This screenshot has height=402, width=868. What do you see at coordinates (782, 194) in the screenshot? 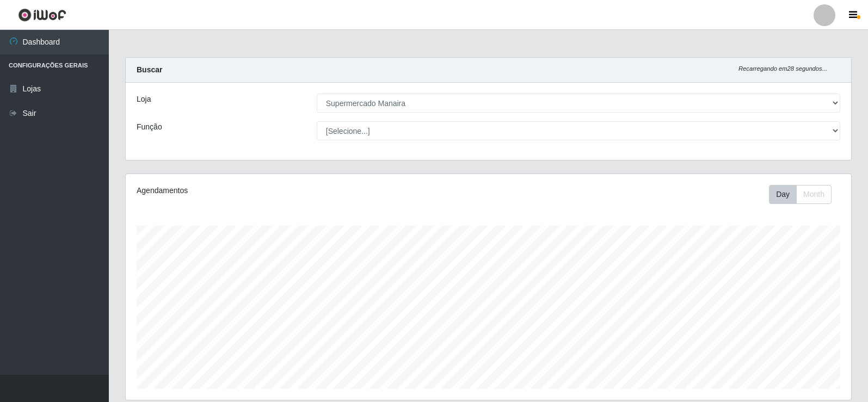
I see `button: Day` at bounding box center [782, 194].